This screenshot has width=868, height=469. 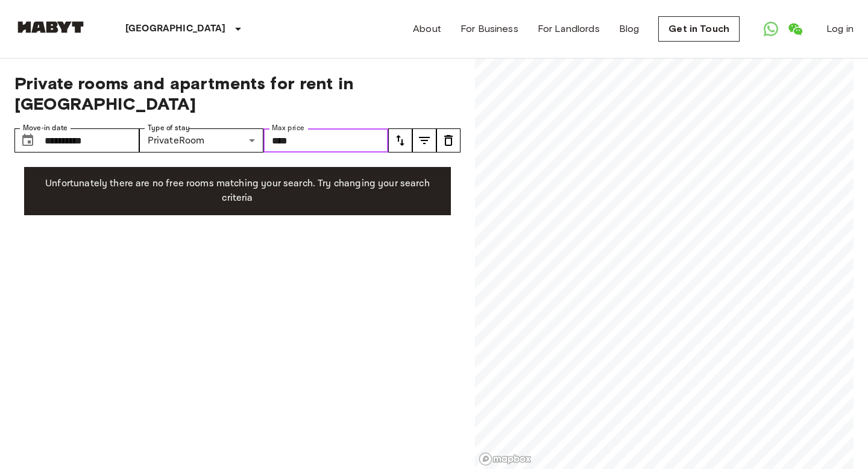 What do you see at coordinates (629, 29) in the screenshot?
I see `a: Blog` at bounding box center [629, 29].